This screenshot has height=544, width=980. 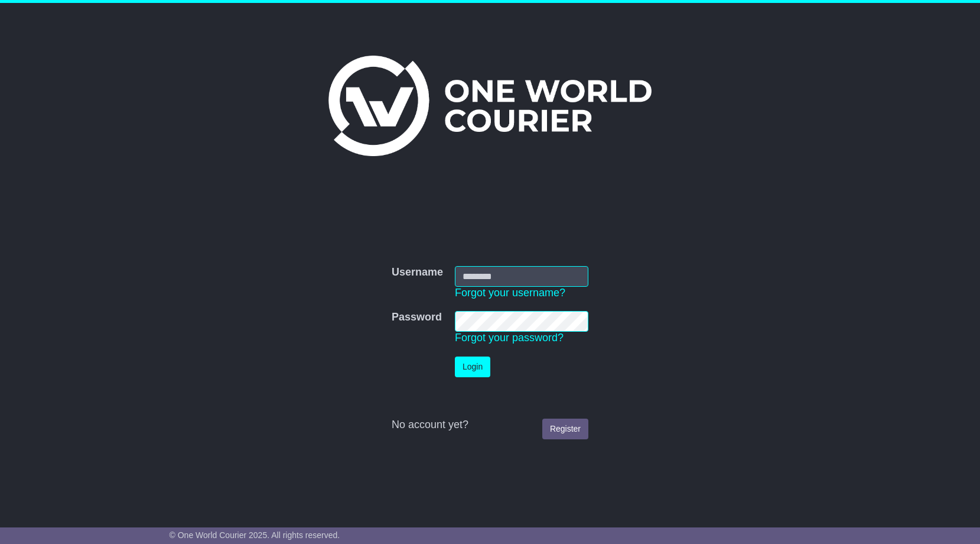 I want to click on a: Forgot your password?, so click(x=510, y=338).